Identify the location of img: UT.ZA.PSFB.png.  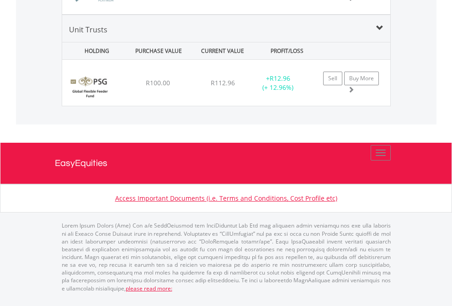
(89, 87).